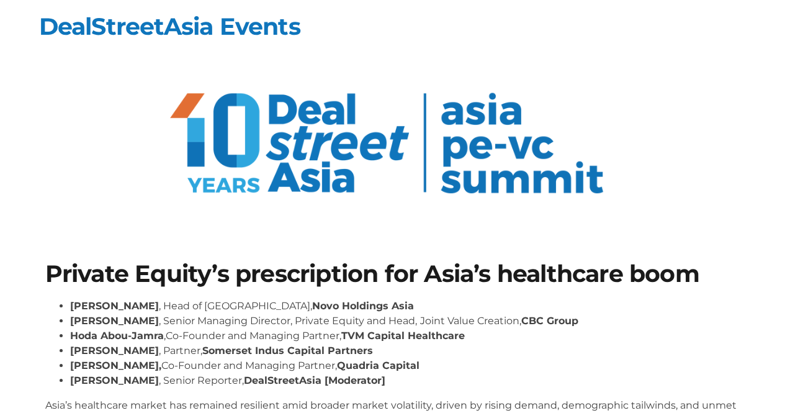  What do you see at coordinates (405, 321) in the screenshot?
I see `li: , Senior Managing Director, Private Equity and Head, Joint Value Creation,` at bounding box center [405, 321].